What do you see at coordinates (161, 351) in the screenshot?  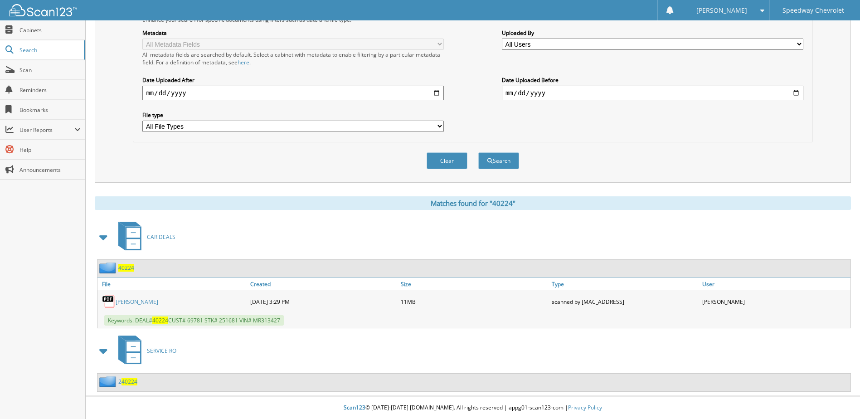 I see `span: SERVICE RO` at bounding box center [161, 351].